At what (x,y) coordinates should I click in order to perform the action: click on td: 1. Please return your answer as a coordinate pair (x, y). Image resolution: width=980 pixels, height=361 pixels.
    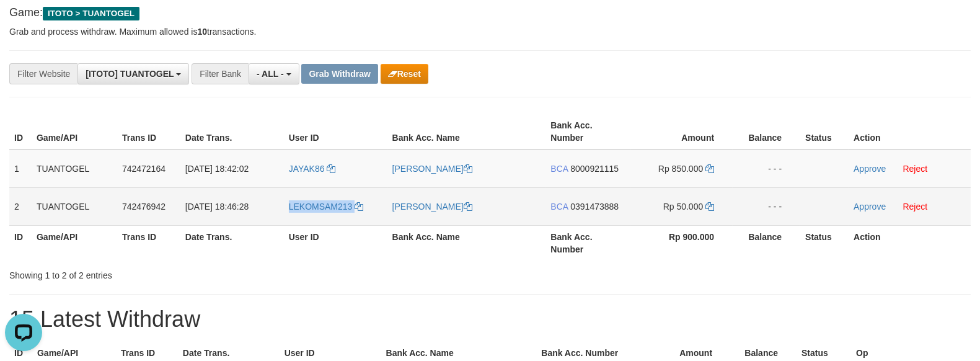
    Looking at the image, I should click on (21, 169).